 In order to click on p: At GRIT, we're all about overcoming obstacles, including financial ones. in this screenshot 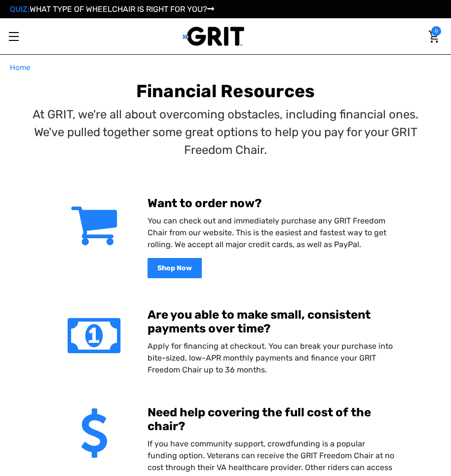, I will do `click(225, 114)`.